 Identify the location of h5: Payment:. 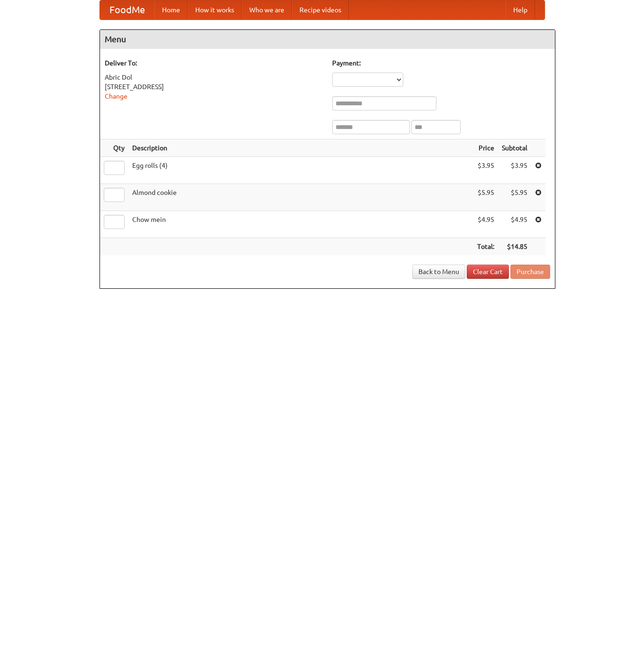
(441, 63).